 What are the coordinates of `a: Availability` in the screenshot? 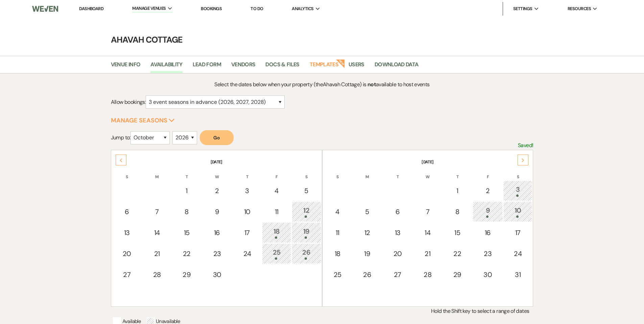 It's located at (166, 66).